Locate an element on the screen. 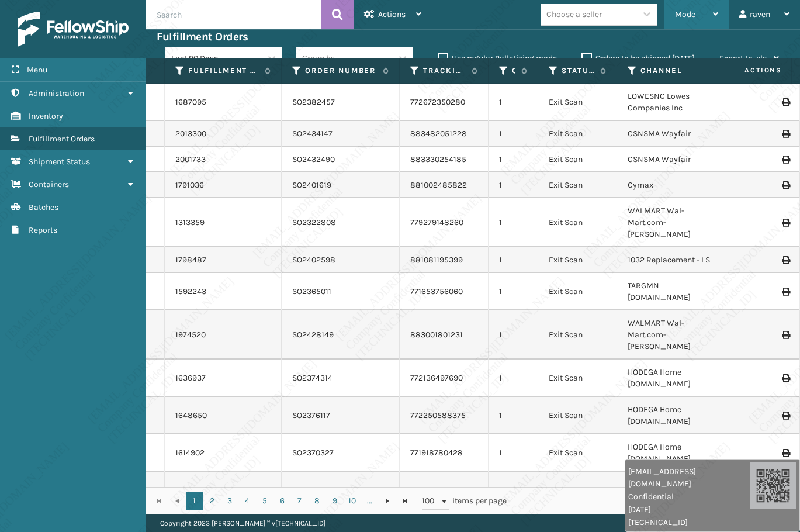  td: Cymax is located at coordinates (670, 186).